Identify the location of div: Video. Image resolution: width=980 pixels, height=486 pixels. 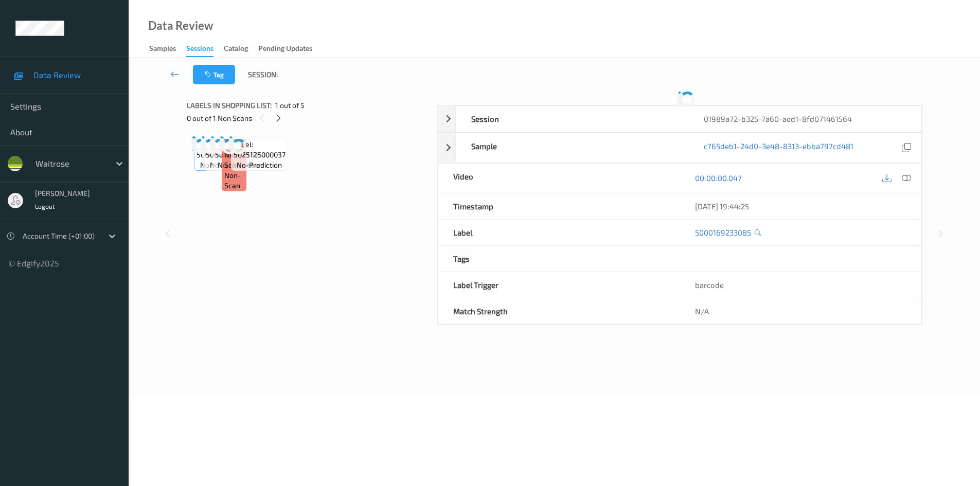
(559, 178).